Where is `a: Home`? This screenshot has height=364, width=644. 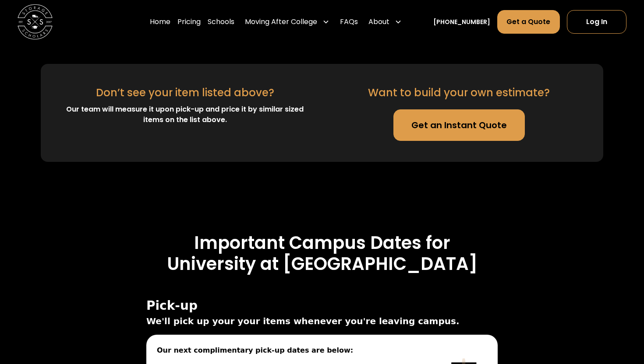
a: Home is located at coordinates (160, 22).